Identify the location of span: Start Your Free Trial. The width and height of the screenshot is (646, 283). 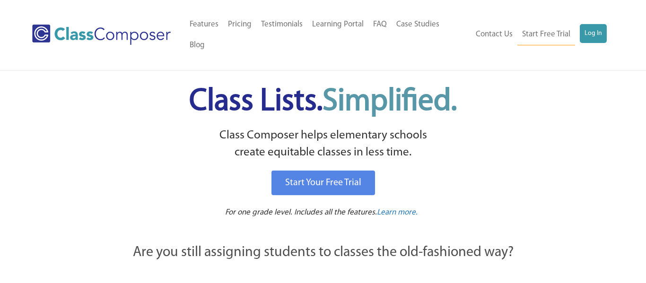
(323, 183).